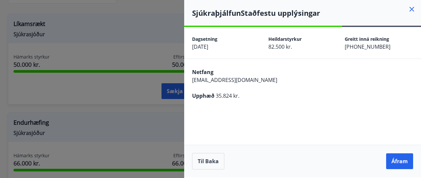  What do you see at coordinates (400, 161) in the screenshot?
I see `button: Áfram` at bounding box center [400, 161].